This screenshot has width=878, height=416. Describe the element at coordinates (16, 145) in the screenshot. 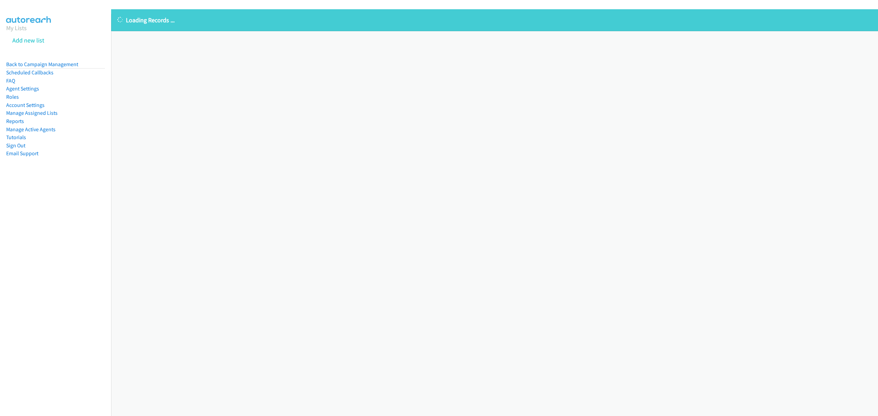

I see `a: Sign Out` at that location.